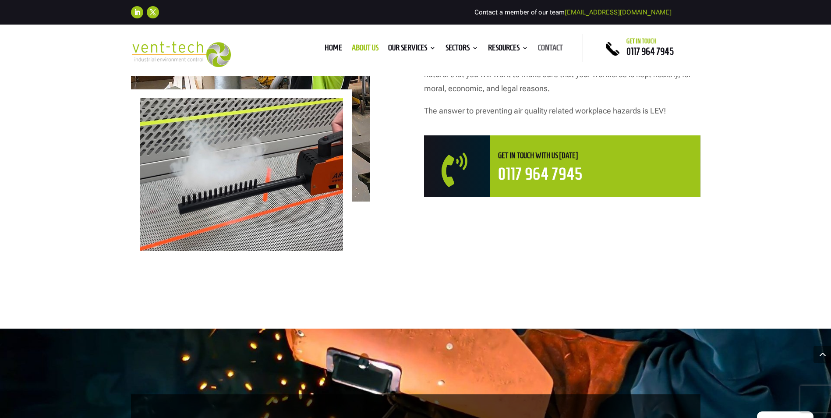  I want to click on a: Home, so click(333, 49).